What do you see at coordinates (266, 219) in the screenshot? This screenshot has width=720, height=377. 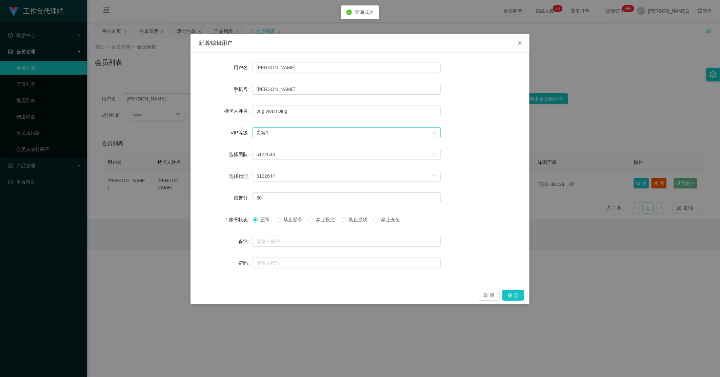 I see `span: 正常` at bounding box center [266, 219].